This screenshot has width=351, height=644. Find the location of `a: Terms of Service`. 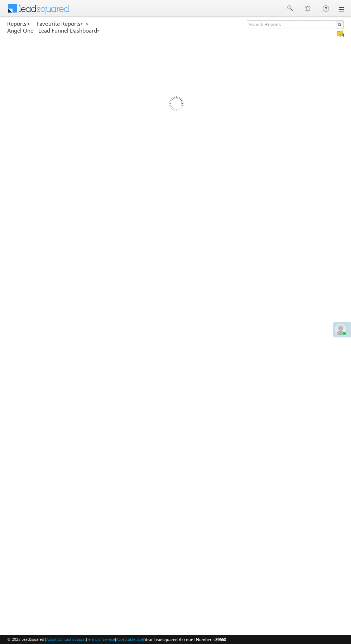

a: Terms of Service is located at coordinates (101, 639).